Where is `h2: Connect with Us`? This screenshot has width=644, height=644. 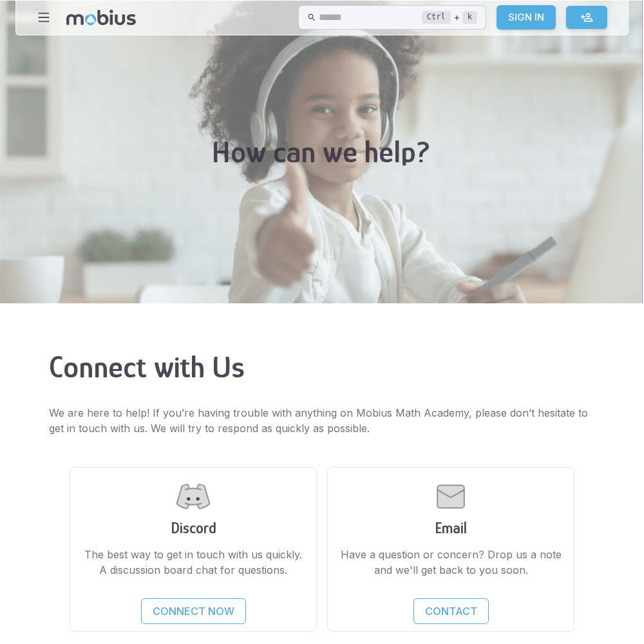
h2: Connect with Us is located at coordinates (322, 367).